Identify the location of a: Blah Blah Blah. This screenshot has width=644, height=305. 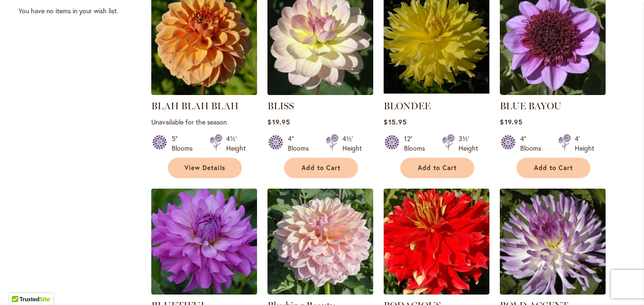
(204, 92).